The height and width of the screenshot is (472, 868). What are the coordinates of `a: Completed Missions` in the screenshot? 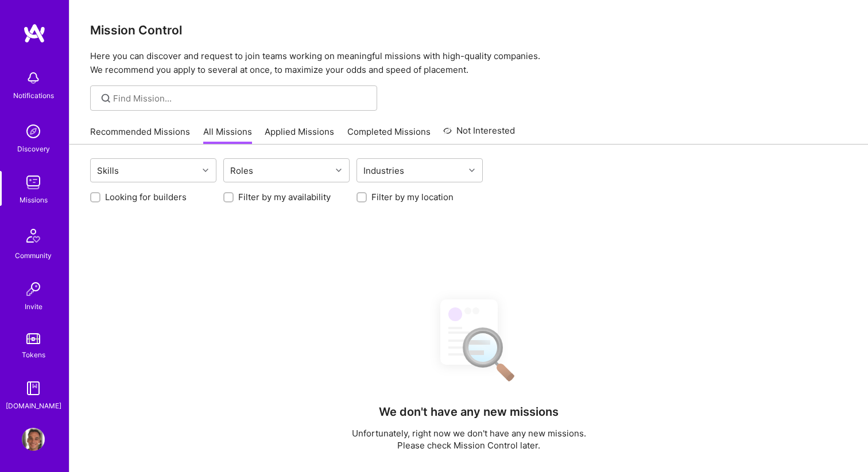 It's located at (389, 135).